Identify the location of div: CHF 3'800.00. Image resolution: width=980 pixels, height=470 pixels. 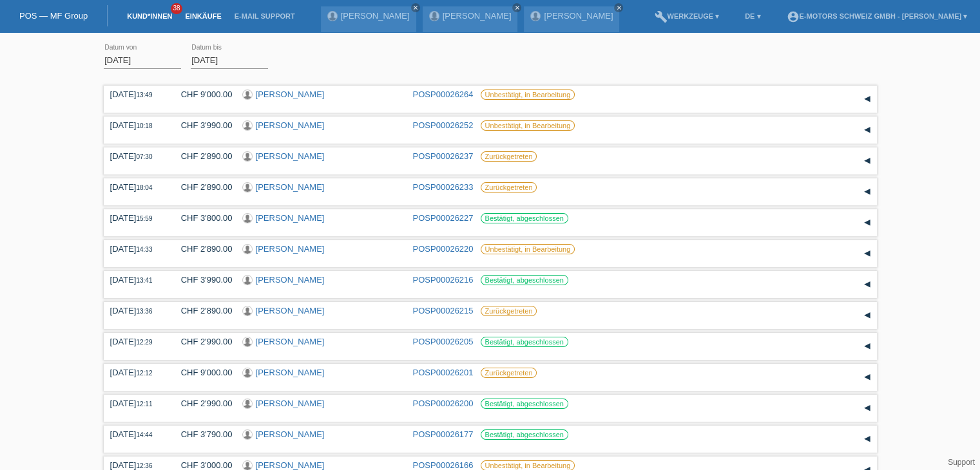
(201, 217).